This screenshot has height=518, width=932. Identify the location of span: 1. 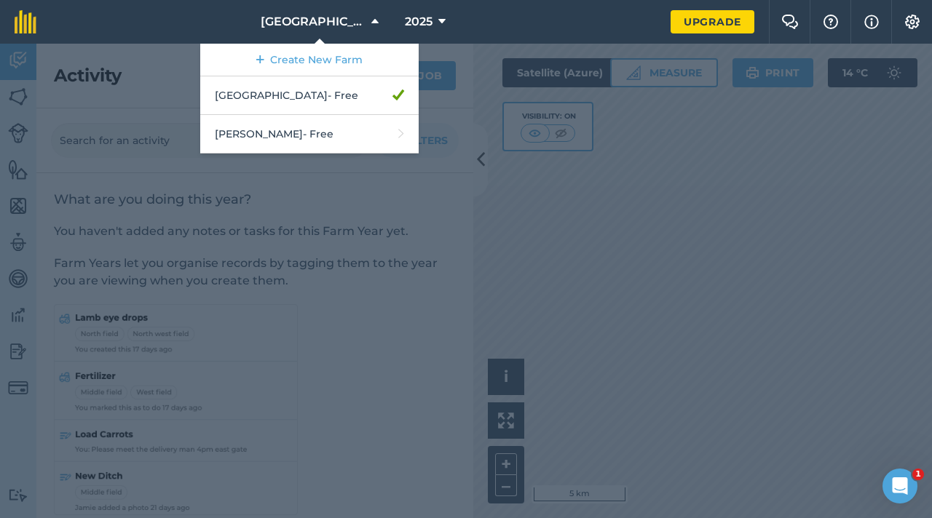
(918, 475).